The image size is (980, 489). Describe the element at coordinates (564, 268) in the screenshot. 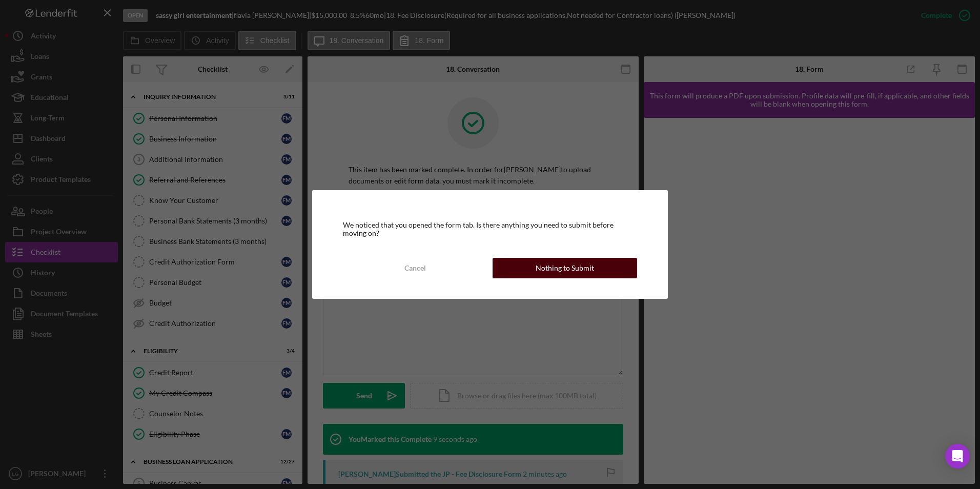

I see `button: Nothing to Submit` at that location.